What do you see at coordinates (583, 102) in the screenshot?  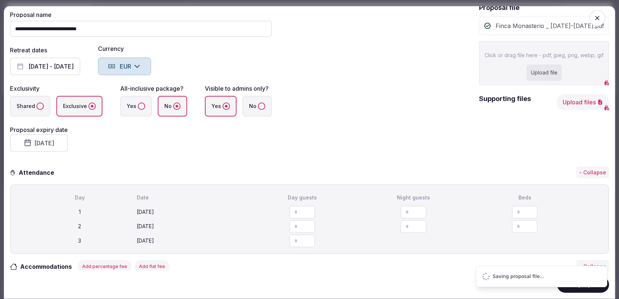 I see `button: Upload files` at bounding box center [583, 102].